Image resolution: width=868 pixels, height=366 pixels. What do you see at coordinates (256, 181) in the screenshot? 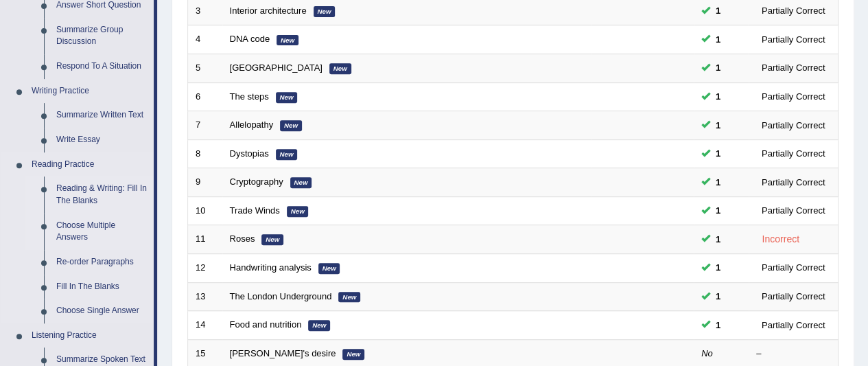
I see `a: Cryptography` at bounding box center [256, 181].